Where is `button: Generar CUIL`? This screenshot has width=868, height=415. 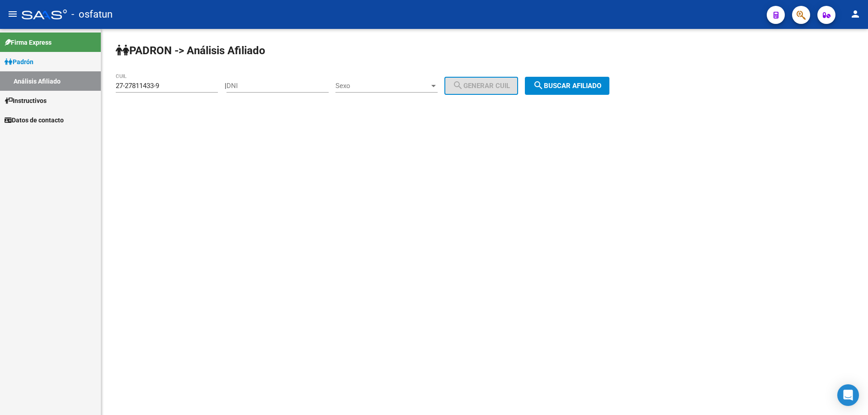
button: Generar CUIL is located at coordinates (481, 86).